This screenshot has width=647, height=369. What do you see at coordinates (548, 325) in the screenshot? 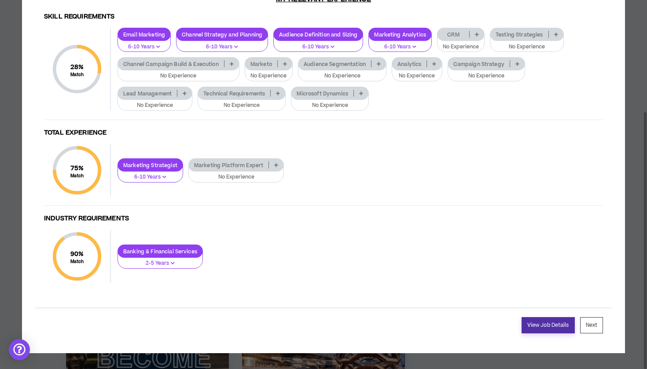
I see `a: View Job Details` at bounding box center [548, 325].